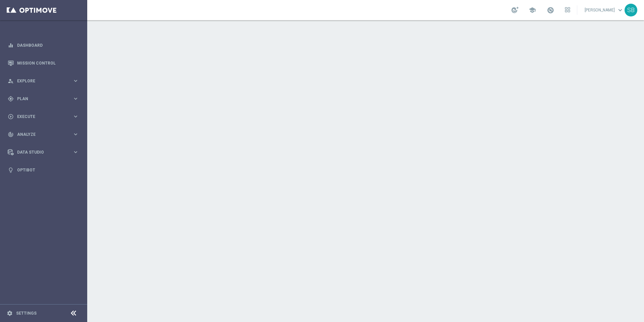 This screenshot has height=322, width=644. What do you see at coordinates (43, 117) in the screenshot?
I see `button: play_circle_outline Execute keyboard_arrow_right` at bounding box center [43, 117].